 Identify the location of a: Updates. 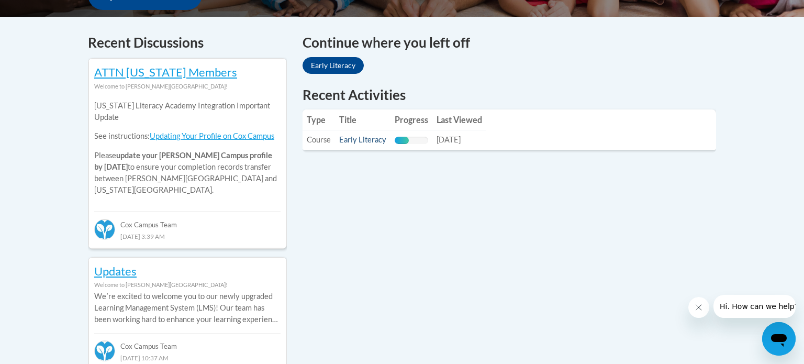
(115, 271).